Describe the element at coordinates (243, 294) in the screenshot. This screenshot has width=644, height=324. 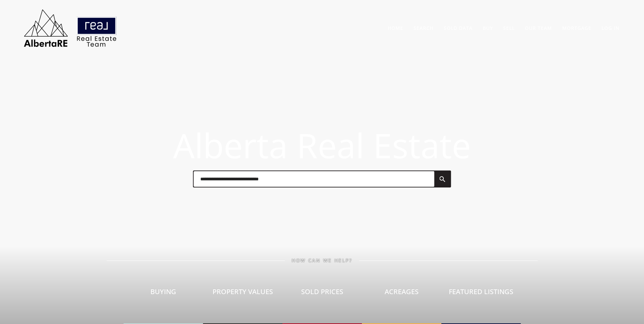
I see `a: Property Values` at that location.